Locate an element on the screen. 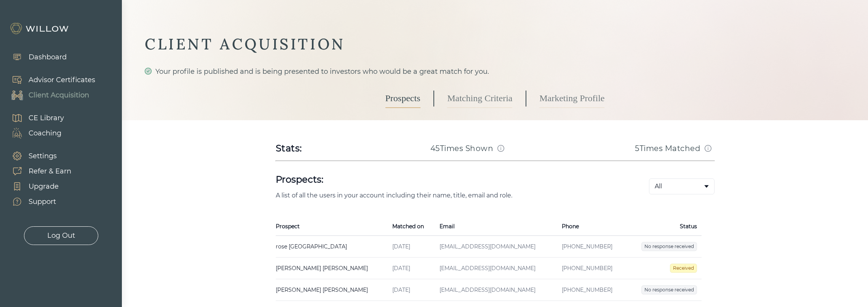 The width and height of the screenshot is (868, 307). div: Dashboard is located at coordinates (48, 57).